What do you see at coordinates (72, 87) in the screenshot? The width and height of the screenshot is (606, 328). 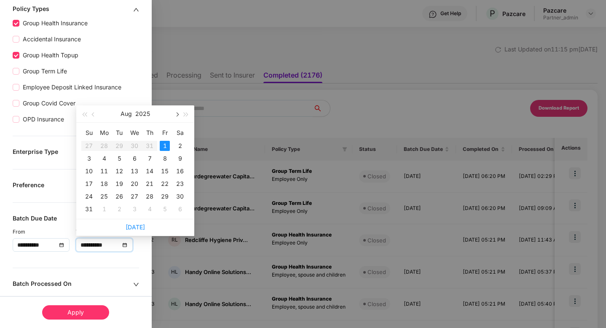 I see `span: Employee Deposit Linked Insurance` at bounding box center [72, 87].